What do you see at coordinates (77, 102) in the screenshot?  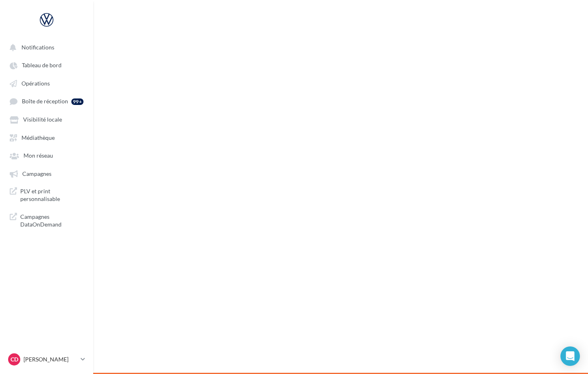 I see `div: 99+` at bounding box center [77, 102].